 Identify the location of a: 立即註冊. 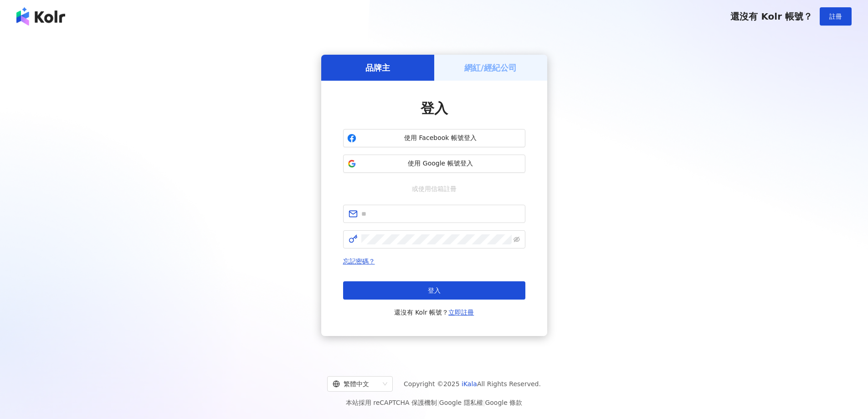
(461, 312).